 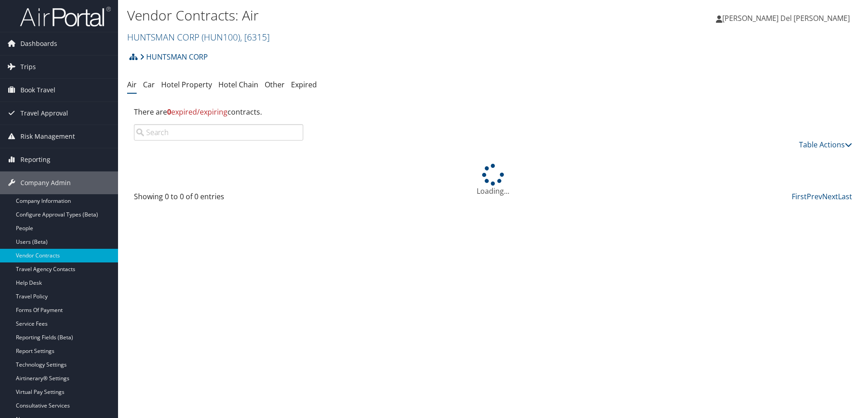 What do you see at coordinates (238, 84) in the screenshot?
I see `a: Hotel Chain` at bounding box center [238, 84].